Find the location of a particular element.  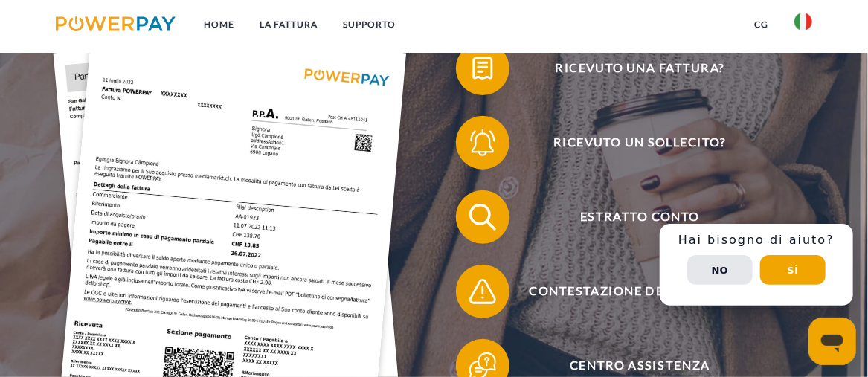

span: Ricevuto una fattura? is located at coordinates (640, 68).